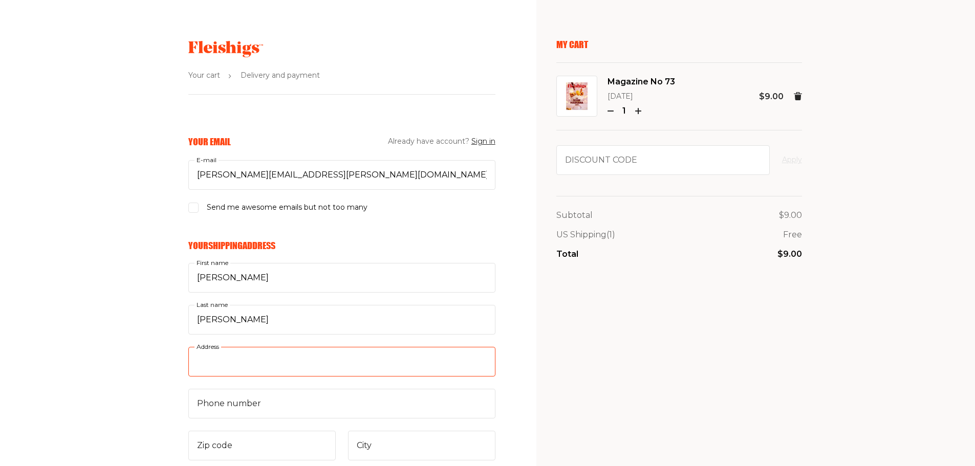  I want to click on input: Last name, so click(342, 320).